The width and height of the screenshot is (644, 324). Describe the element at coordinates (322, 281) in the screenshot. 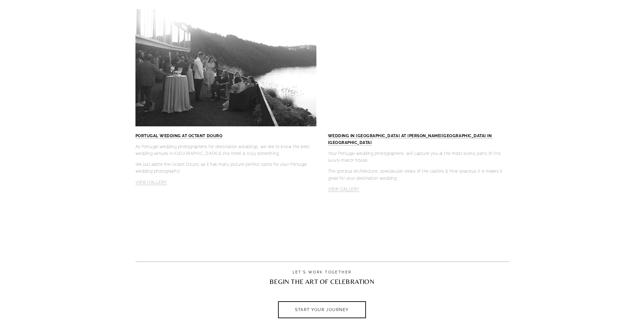

I see `h2: Begin the Art of Celebration` at that location.